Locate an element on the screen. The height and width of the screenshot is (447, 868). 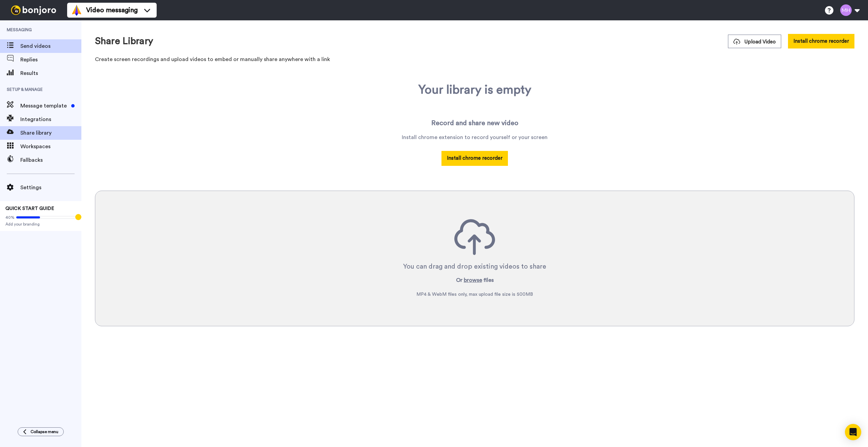
p: Or files is located at coordinates (475, 280).